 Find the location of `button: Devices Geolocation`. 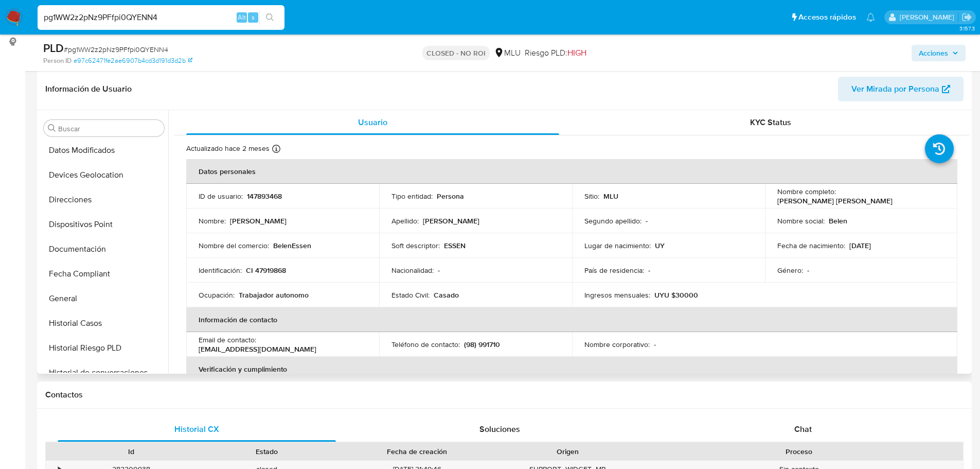

button: Devices Geolocation is located at coordinates (104, 175).